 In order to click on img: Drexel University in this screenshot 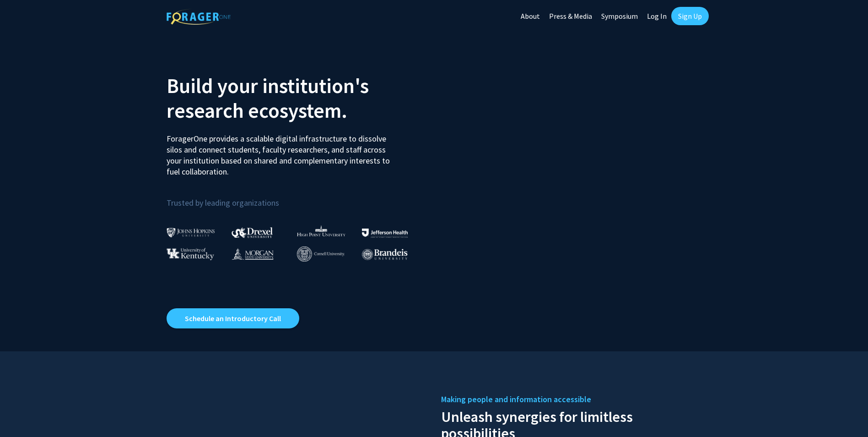, I will do `click(252, 232)`.